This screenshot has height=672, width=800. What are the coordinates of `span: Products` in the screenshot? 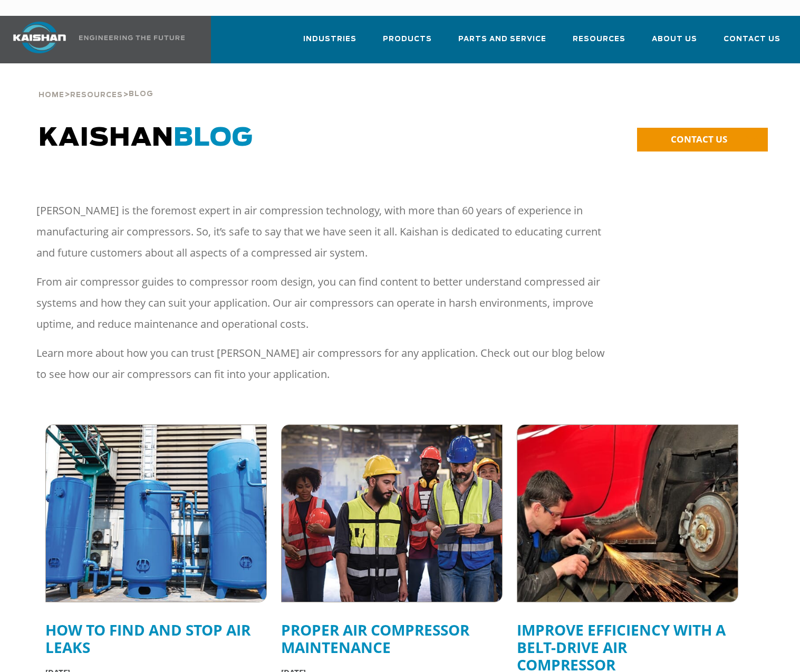 It's located at (407, 39).